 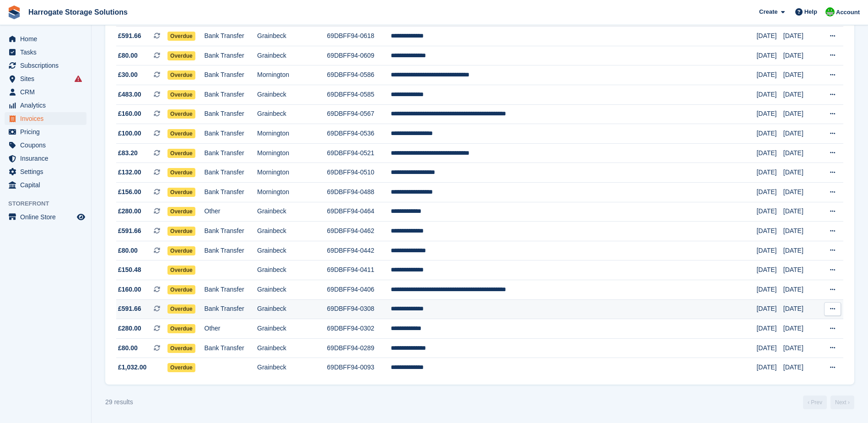 I want to click on span: Pricing, so click(x=48, y=132).